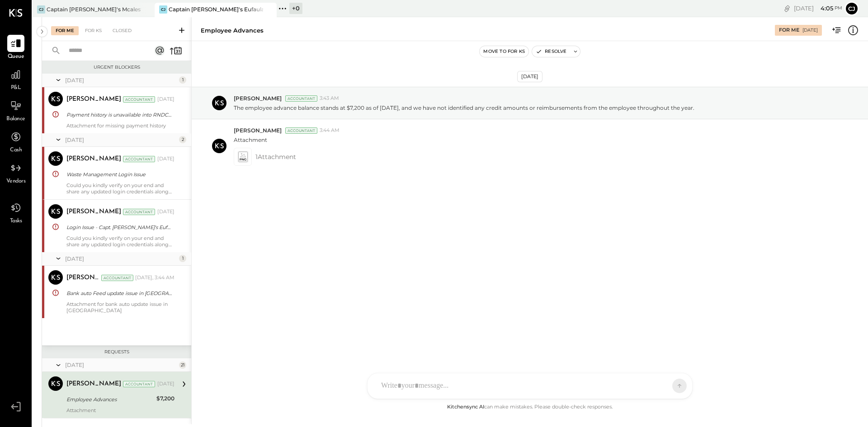  Describe the element at coordinates (296, 8) in the screenshot. I see `div: + 0` at that location.